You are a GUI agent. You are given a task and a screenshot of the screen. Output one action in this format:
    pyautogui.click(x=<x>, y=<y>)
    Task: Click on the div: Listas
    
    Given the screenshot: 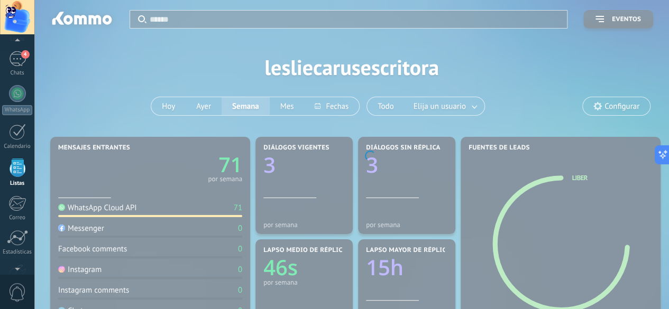 What is the action you would take?
    pyautogui.click(x=17, y=183)
    